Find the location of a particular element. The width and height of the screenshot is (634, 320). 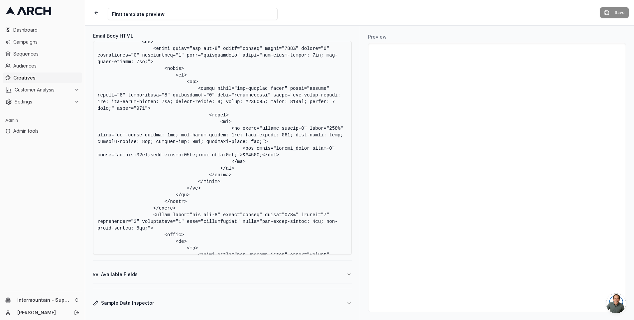

button: Log out is located at coordinates (77, 313).